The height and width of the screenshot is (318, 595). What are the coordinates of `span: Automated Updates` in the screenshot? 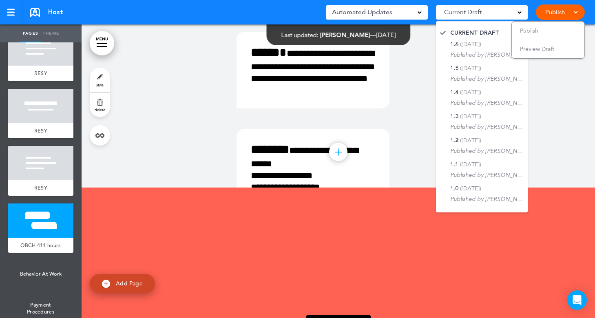 It's located at (362, 12).